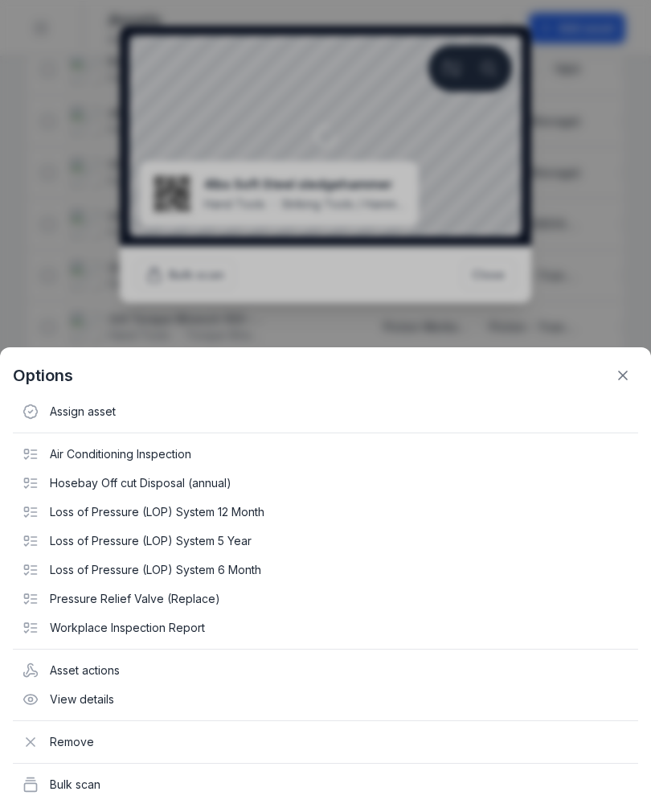  I want to click on div: Hosebay Off cut Disposal (annual), so click(325, 483).